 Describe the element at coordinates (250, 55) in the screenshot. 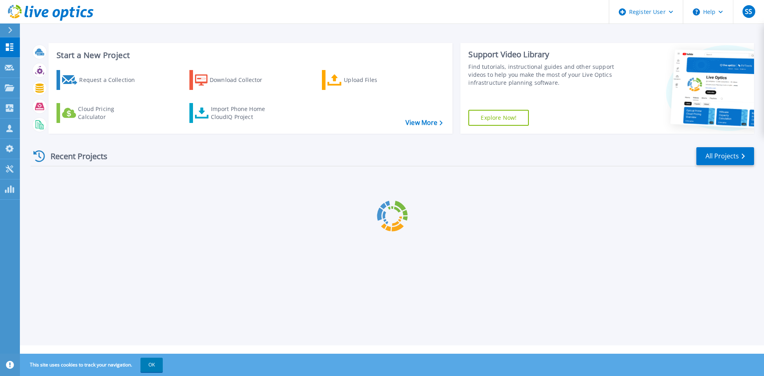

I see `h3: Start a New Project` at that location.